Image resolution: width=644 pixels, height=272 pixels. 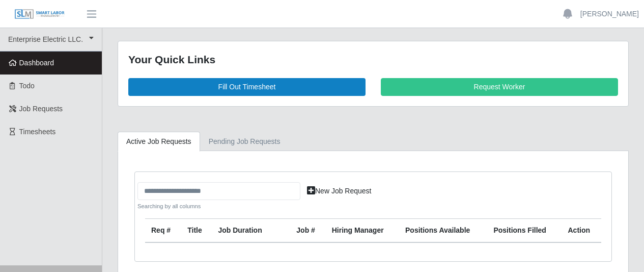 What do you see at coordinates (339, 190) in the screenshot?
I see `a: New Job Request` at bounding box center [339, 190].